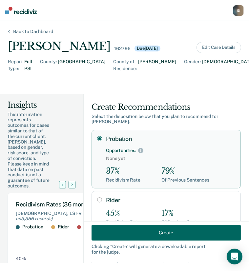  What do you see at coordinates (192, 72) in the screenshot?
I see `div: Gender :` at bounding box center [192, 72].